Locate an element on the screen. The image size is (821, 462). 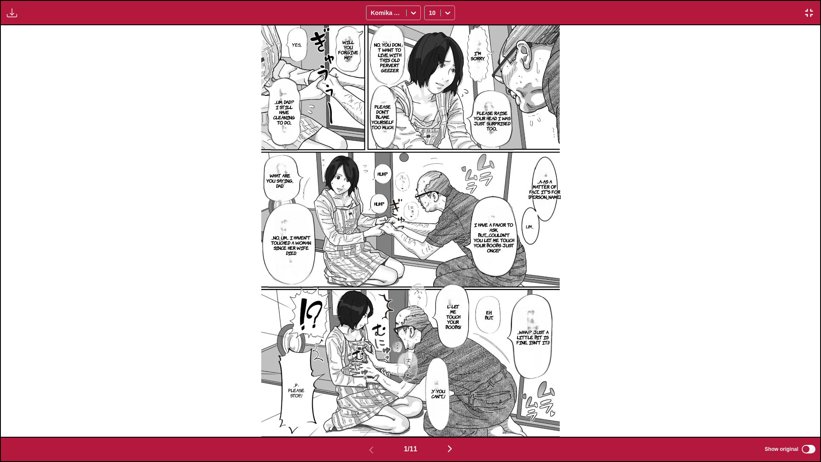
p: Um... is located at coordinates (530, 226).